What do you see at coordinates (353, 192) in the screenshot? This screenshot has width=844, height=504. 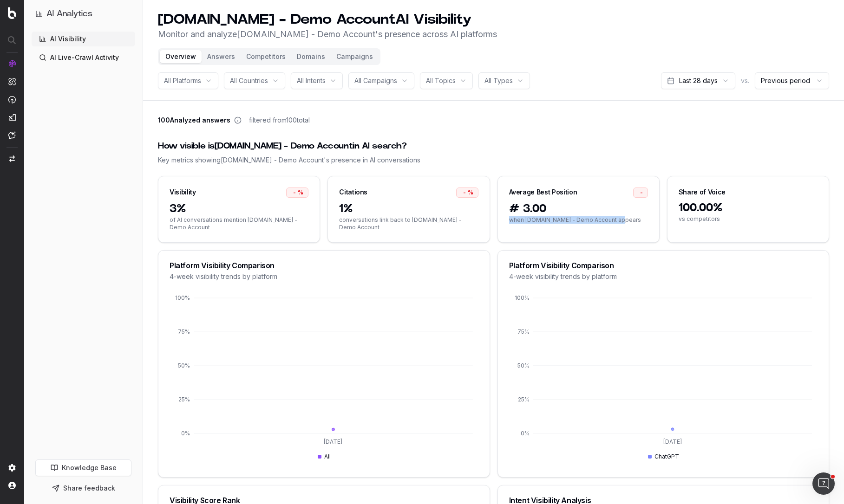 I see `div: Citations` at bounding box center [353, 192].